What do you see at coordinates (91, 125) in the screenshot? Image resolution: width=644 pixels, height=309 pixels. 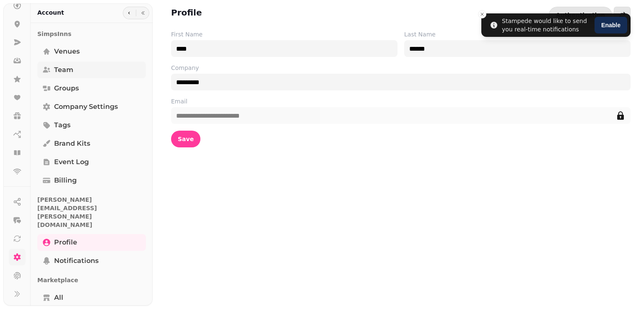 I see `a: Tags` at bounding box center [91, 125].